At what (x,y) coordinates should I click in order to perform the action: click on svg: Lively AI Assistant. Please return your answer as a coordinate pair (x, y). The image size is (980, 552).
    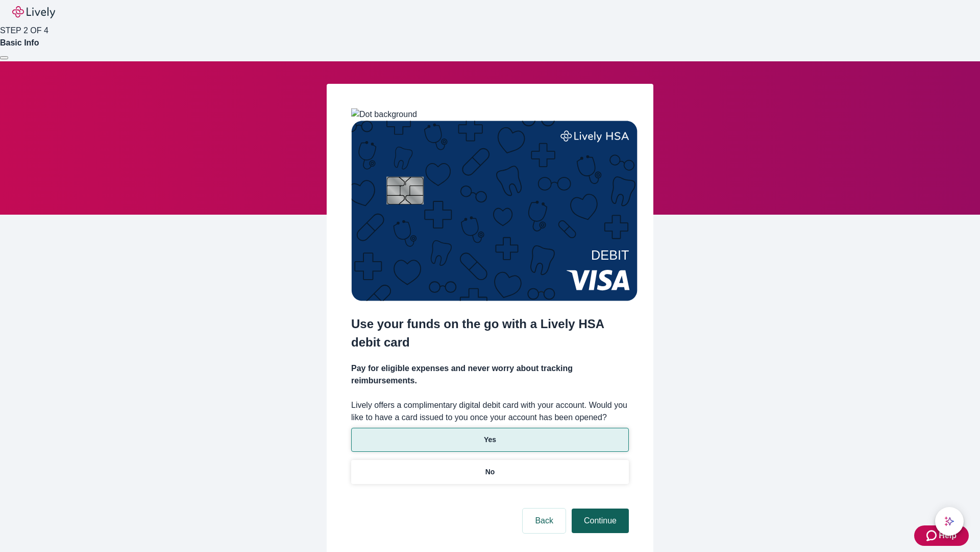
    Looking at the image, I should click on (950, 521).